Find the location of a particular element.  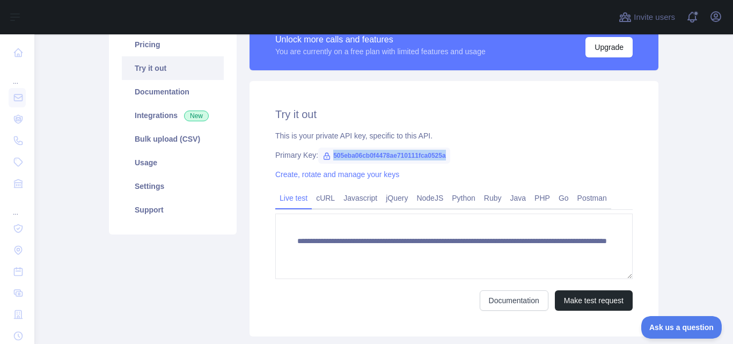

span: 505eba06cb0f4478ae710111fca0525a is located at coordinates (384, 156).